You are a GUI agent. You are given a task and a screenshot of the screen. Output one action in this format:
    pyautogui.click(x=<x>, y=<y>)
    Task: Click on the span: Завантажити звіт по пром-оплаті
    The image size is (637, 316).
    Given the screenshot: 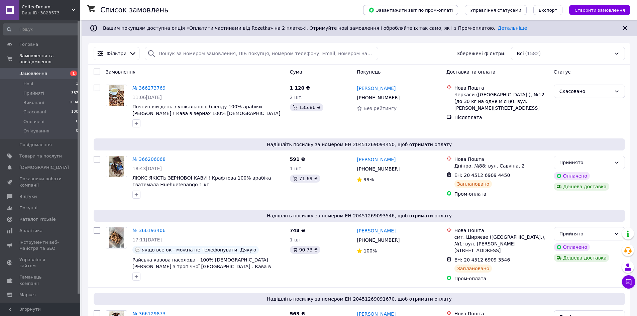 What is the action you would take?
    pyautogui.click(x=411, y=10)
    